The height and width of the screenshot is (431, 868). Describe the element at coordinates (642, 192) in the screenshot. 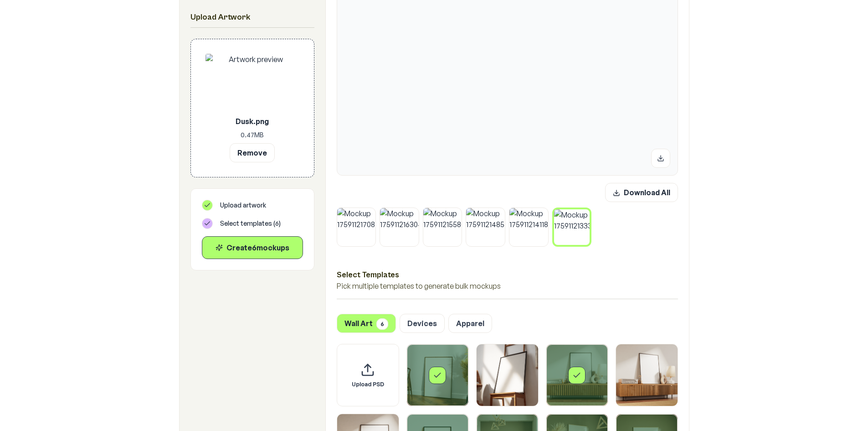

I see `button: Download All` at that location.